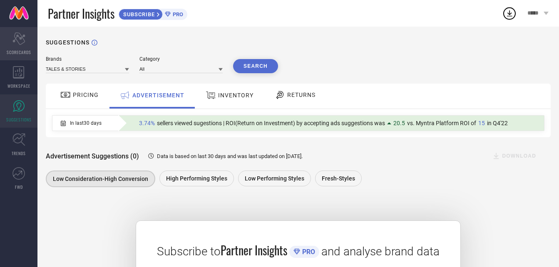 The height and width of the screenshot is (267, 559). Describe the element at coordinates (100, 179) in the screenshot. I see `span: Low Consideration-High Conversion` at that location.